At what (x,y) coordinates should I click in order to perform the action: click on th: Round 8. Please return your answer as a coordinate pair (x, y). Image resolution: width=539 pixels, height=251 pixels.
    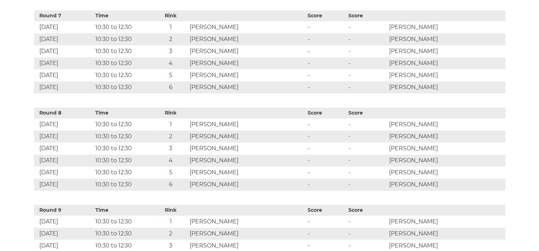
    Looking at the image, I should click on (64, 113).